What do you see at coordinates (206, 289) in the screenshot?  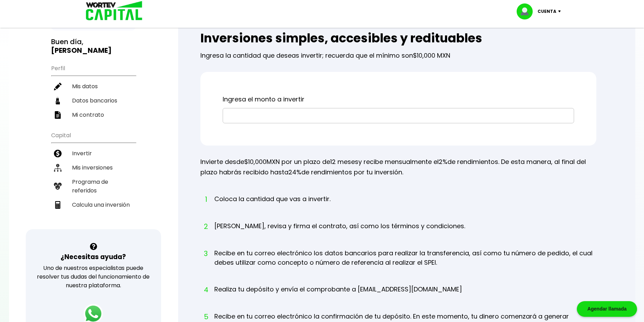 I see `span: 4` at bounding box center [206, 289].